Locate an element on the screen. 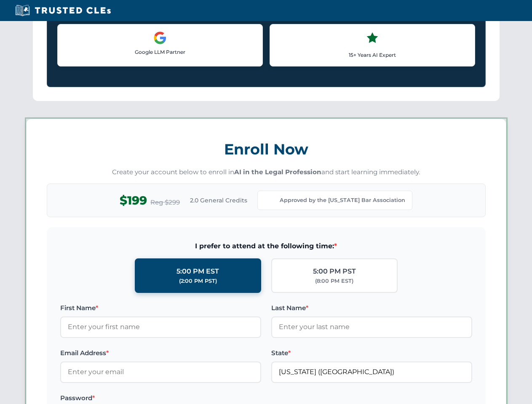 The width and height of the screenshot is (532, 404). input: Enter your last name is located at coordinates (371, 327).